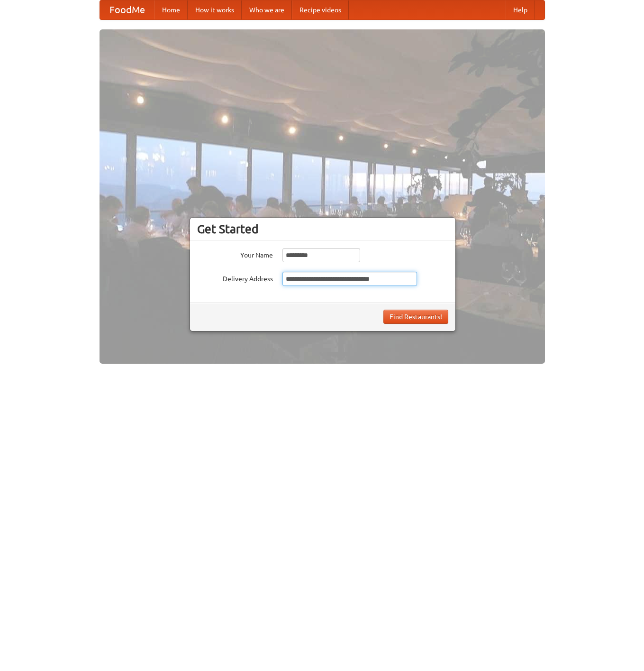 This screenshot has width=644, height=671. Describe the element at coordinates (322, 229) in the screenshot. I see `h3: Get Started` at that location.